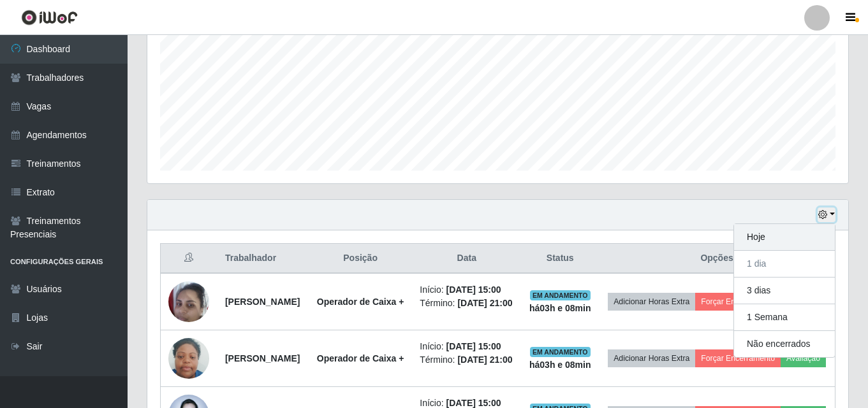 Image resolution: width=868 pixels, height=408 pixels. What do you see at coordinates (784, 264) in the screenshot?
I see `button: 1 dia` at bounding box center [784, 264].